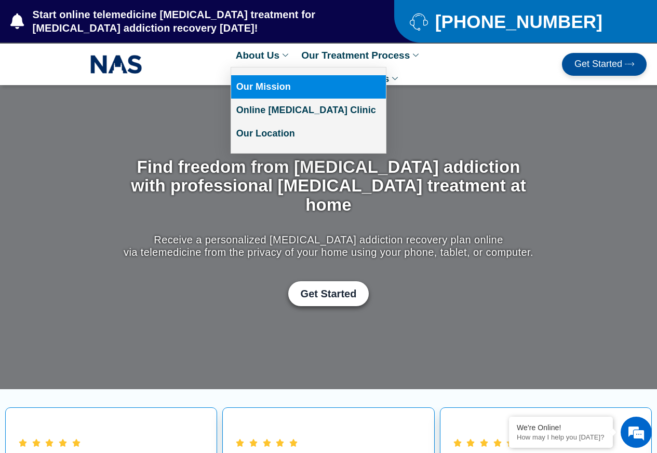 The image size is (657, 453). What do you see at coordinates (561, 437) in the screenshot?
I see `p: How may I help you today?` at bounding box center [561, 437].